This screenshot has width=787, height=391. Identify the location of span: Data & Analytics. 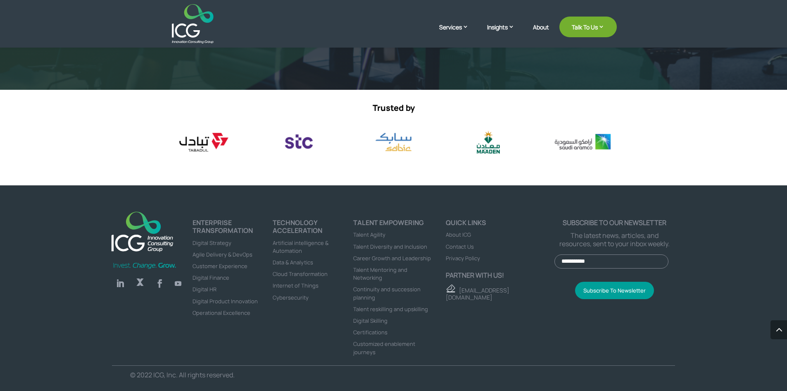
(293, 262).